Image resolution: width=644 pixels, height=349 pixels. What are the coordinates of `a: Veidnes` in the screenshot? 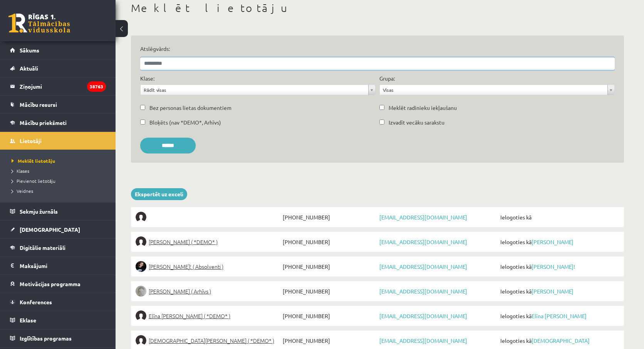 It's located at (60, 191).